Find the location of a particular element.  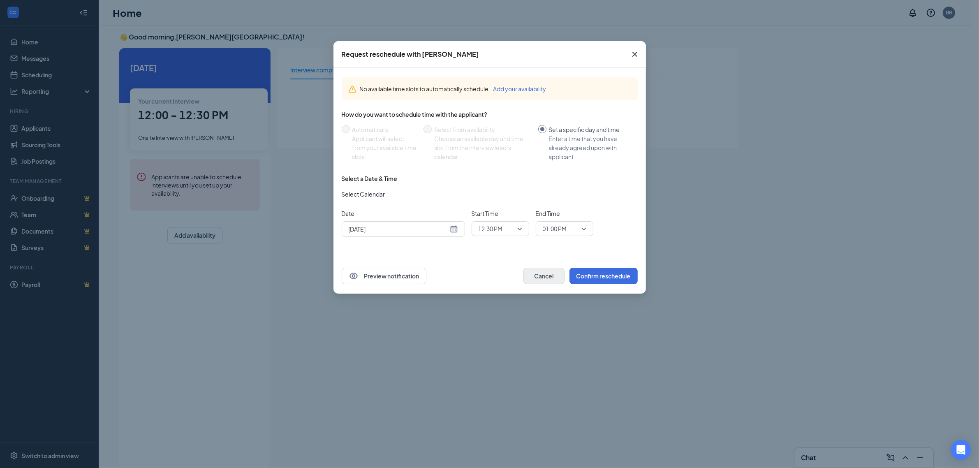

button: Close is located at coordinates (635, 54).